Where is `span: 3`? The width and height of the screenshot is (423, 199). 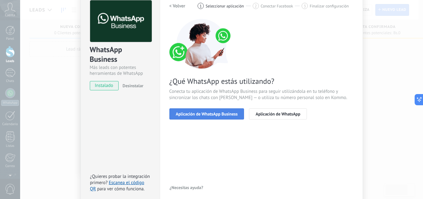
span: 3 is located at coordinates (305, 6).